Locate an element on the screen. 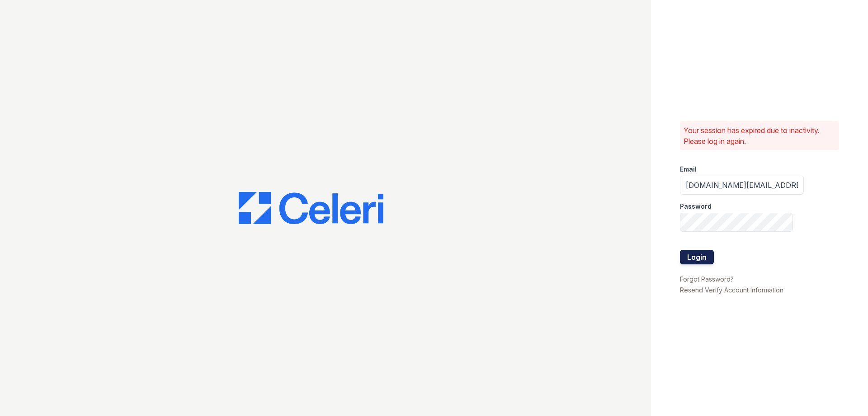 The width and height of the screenshot is (868, 416). a: Resend Verify Account Information is located at coordinates (732, 290).